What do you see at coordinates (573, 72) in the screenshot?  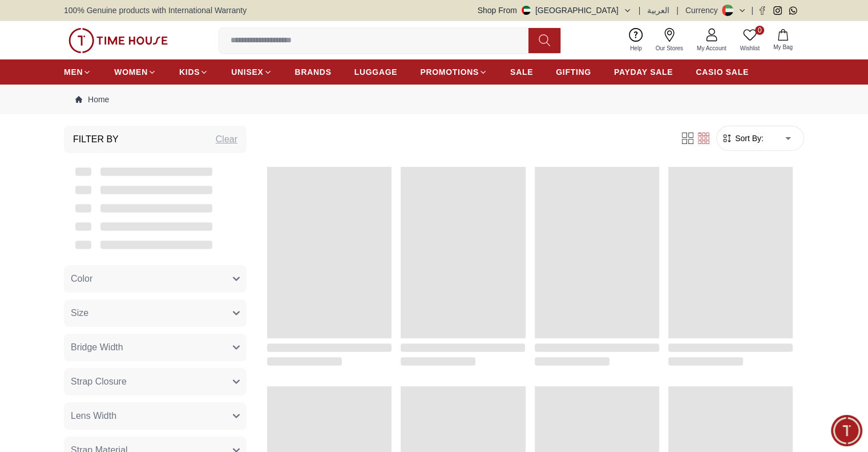 I see `a: GIFTING` at bounding box center [573, 72].